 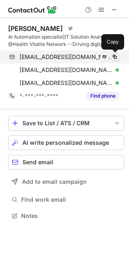 What do you see at coordinates (33, 10) in the screenshot?
I see `img: ContactOut v5.3.10` at bounding box center [33, 10].